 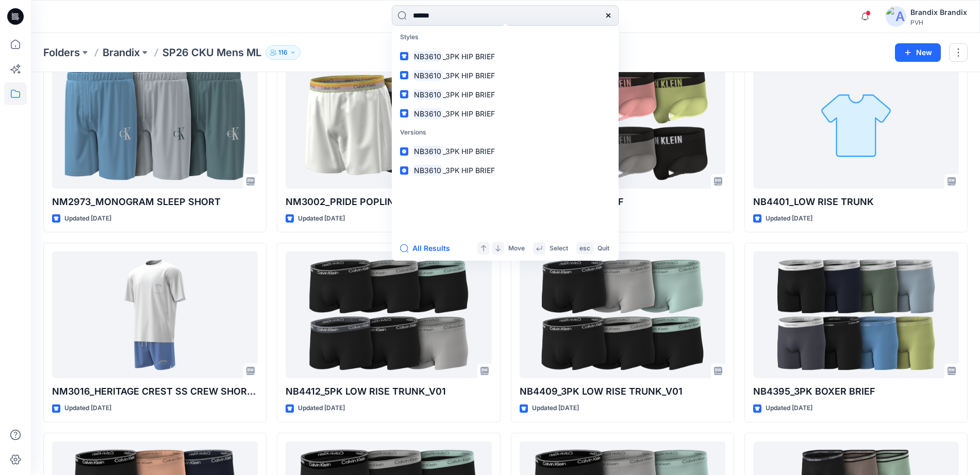 I want to click on a: NB4401_LOW RISE TRUNK, so click(x=855, y=125).